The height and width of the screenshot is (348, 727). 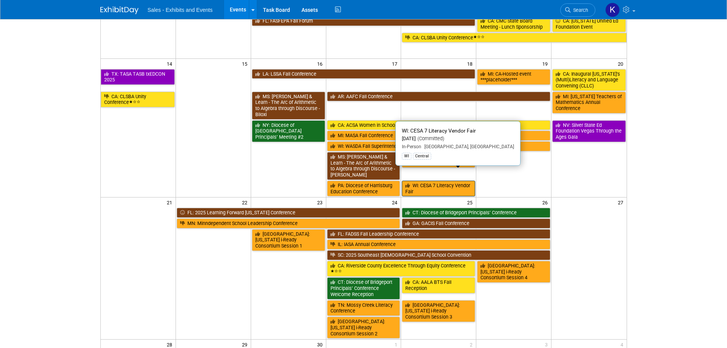 I want to click on span: 19, so click(x=546, y=63).